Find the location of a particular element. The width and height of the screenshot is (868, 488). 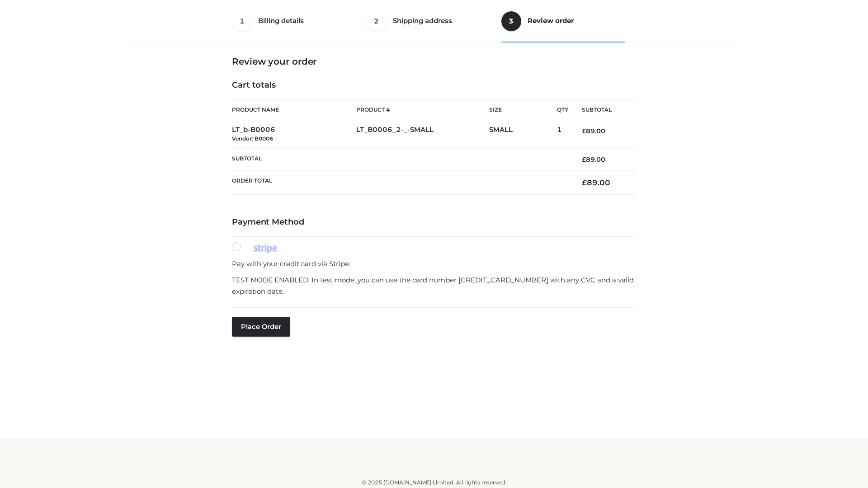

small: Vendor: B0006 is located at coordinates (252, 138).